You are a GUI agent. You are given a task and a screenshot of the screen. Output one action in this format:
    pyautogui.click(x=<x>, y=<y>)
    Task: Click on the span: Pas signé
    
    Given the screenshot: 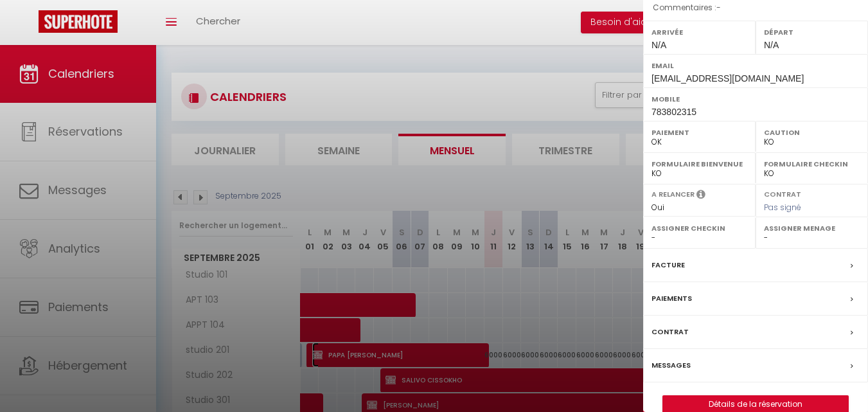 What is the action you would take?
    pyautogui.click(x=782, y=207)
    